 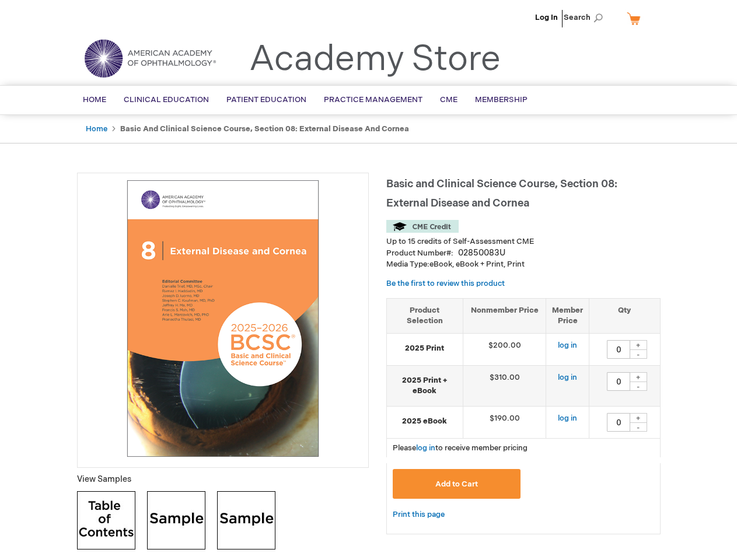 I want to click on span: Practice Management, so click(x=373, y=100).